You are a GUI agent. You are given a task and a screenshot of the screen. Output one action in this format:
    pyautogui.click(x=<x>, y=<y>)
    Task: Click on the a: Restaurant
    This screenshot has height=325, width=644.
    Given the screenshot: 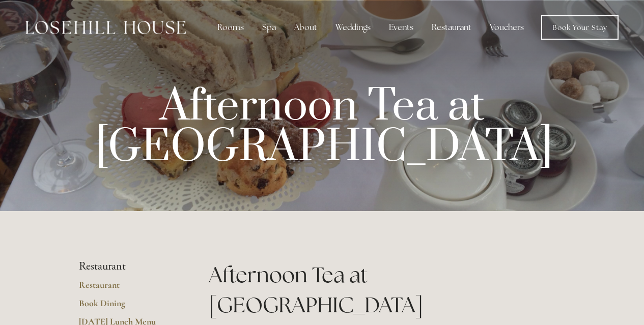 What is the action you would take?
    pyautogui.click(x=127, y=289)
    